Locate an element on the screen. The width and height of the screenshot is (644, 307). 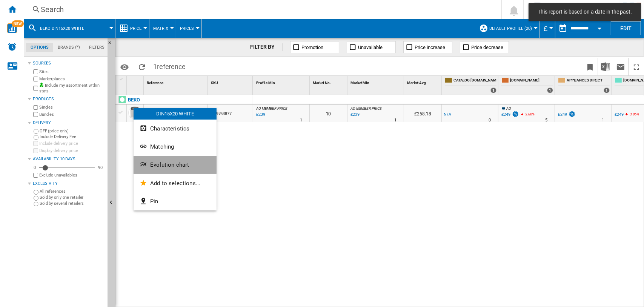
button: Evolution chart is located at coordinates (175, 165).